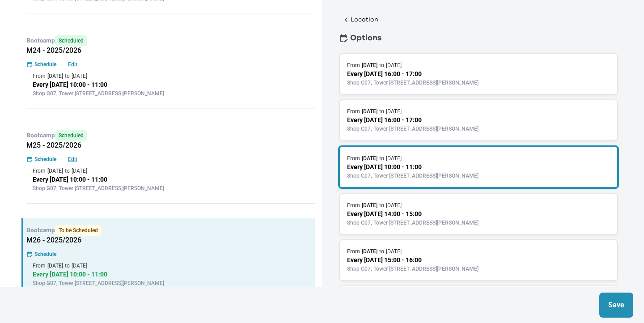 The image size is (644, 323). Describe the element at coordinates (171, 241) in the screenshot. I see `h5: M26 - 2025/2026` at that location.